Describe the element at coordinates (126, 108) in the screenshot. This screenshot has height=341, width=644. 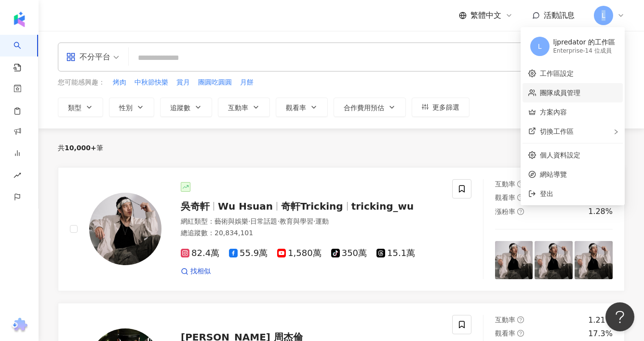
I see `span: 性別` at that location.